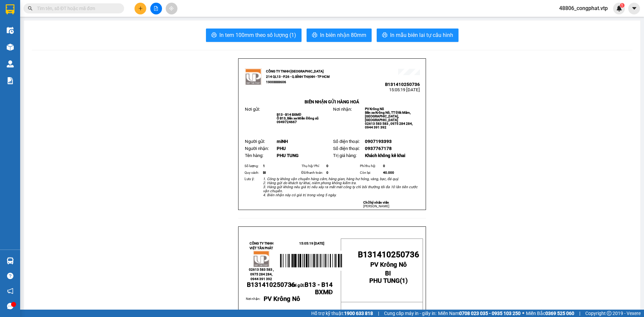 The image size is (644, 317). I want to click on td: Phí thu hộ:, so click(370, 166).